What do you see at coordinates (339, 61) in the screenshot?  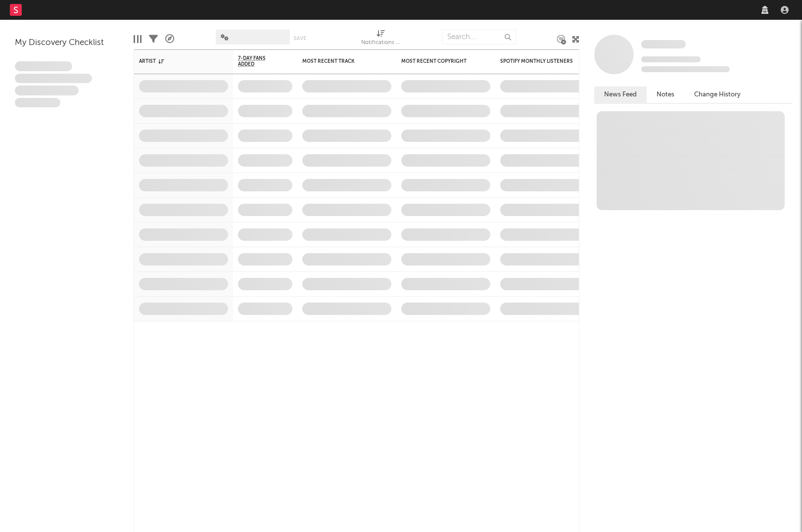 I see `div: Most Recent Track` at bounding box center [339, 61].